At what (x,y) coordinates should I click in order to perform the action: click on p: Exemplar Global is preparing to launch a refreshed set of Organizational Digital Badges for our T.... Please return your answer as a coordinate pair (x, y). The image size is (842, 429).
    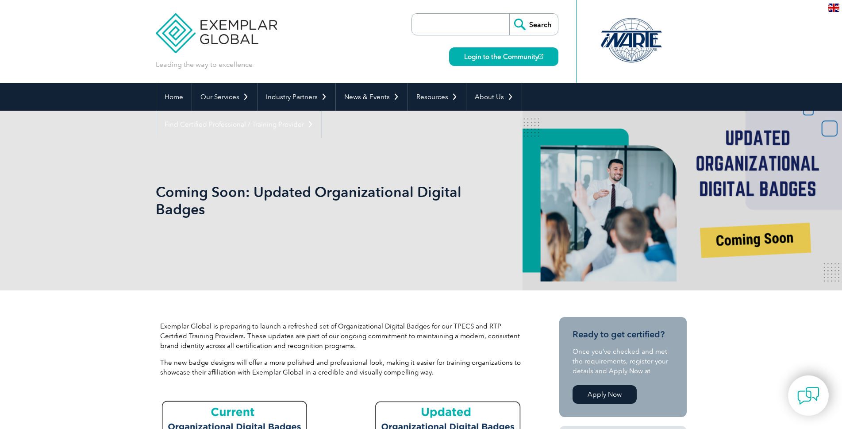
    Looking at the image, I should click on (342, 336).